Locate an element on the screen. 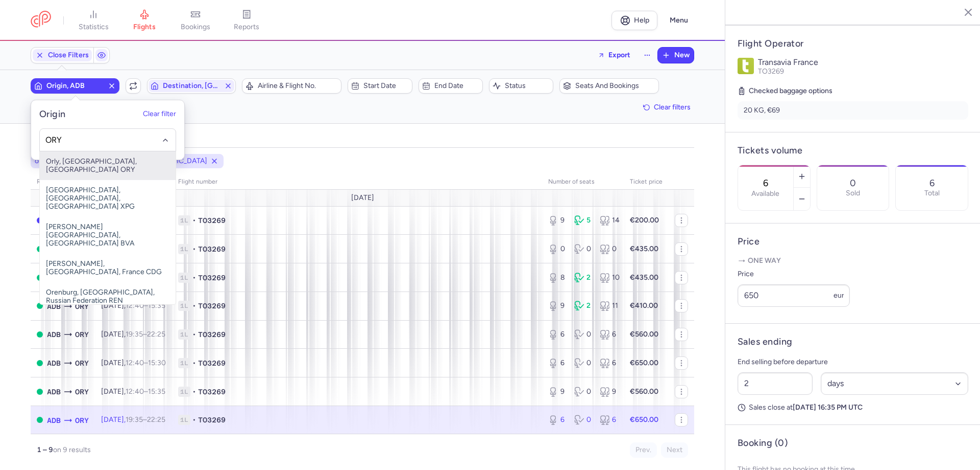 This screenshot has height=470, width=980. time: 15:30 is located at coordinates (157, 363).